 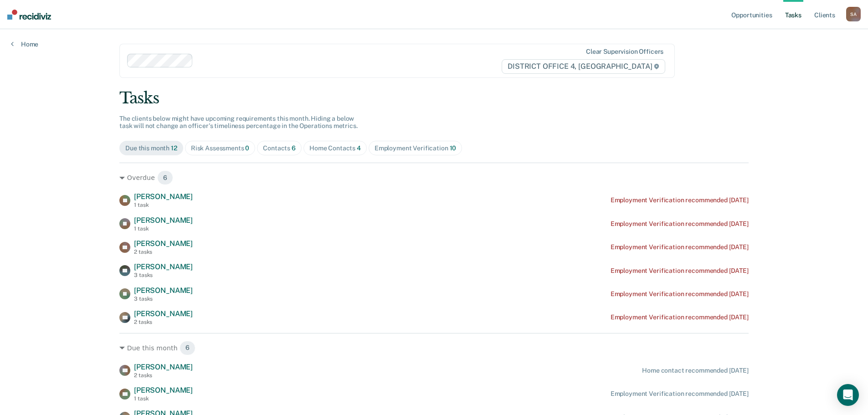 What do you see at coordinates (174, 148) in the screenshot?
I see `span: 12` at bounding box center [174, 148].